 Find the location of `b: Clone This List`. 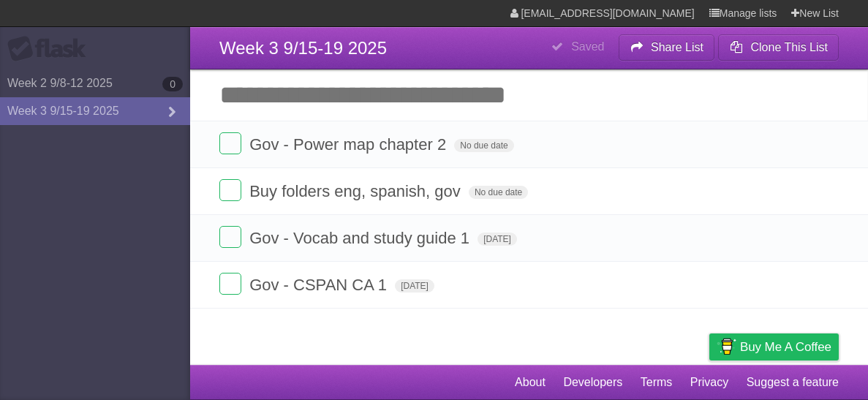

b: Clone This List is located at coordinates (789, 47).